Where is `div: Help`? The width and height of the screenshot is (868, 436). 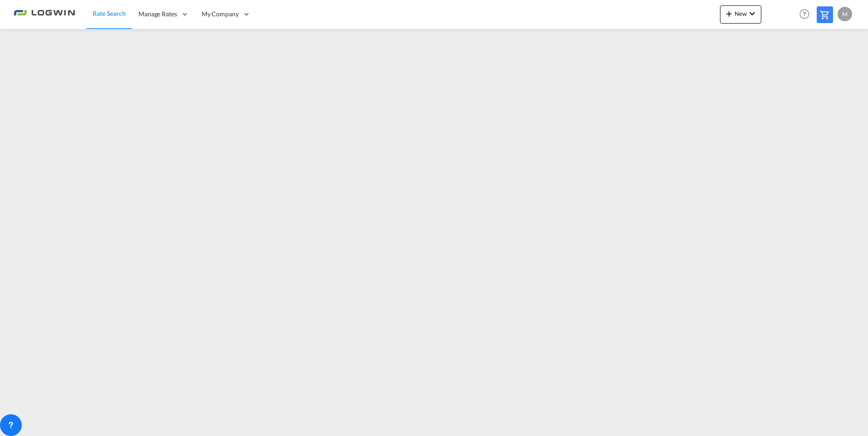
div: Help is located at coordinates (806, 14).